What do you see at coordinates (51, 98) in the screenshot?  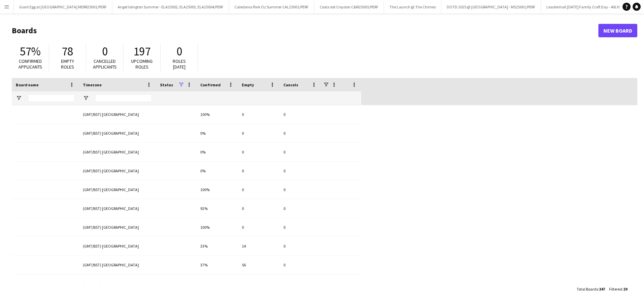 I see `input: Board name Filter Input` at bounding box center [51, 98].